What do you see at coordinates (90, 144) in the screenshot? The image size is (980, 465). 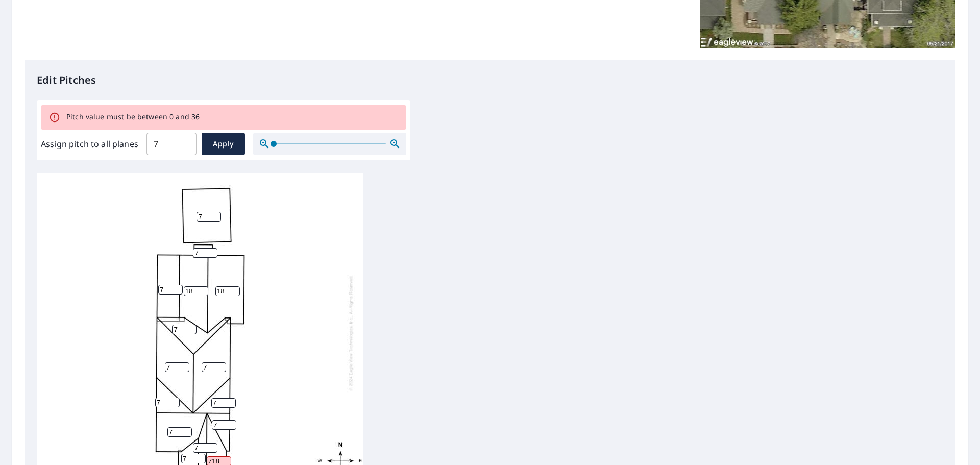 I see `label: Assign pitch to all planes` at bounding box center [90, 144].